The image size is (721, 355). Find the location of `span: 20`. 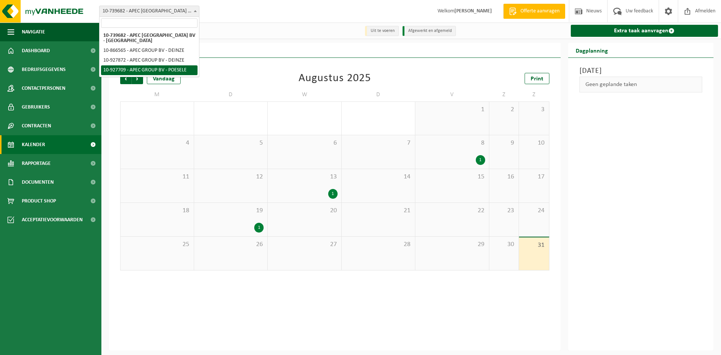

span: 20 is located at coordinates (305, 211).